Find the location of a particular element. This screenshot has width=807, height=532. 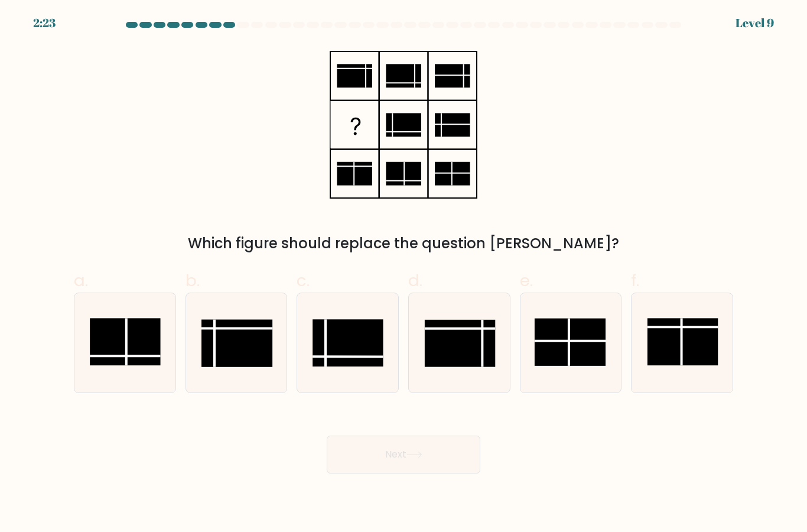

span: d. is located at coordinates (416, 280).